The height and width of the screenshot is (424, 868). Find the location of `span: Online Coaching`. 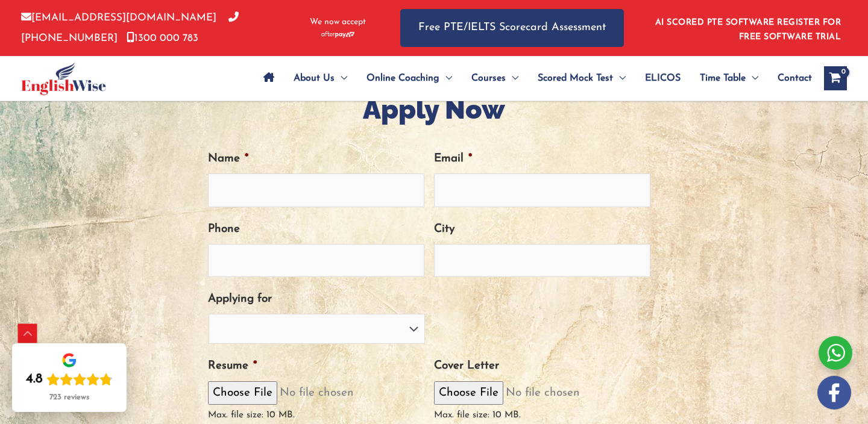

span: Online Coaching is located at coordinates (403, 78).